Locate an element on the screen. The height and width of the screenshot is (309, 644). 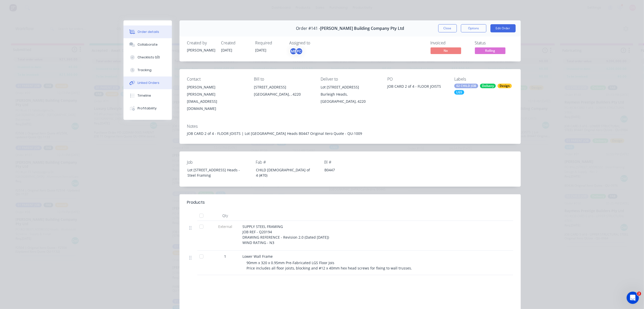
div: Products is located at coordinates (196, 202).